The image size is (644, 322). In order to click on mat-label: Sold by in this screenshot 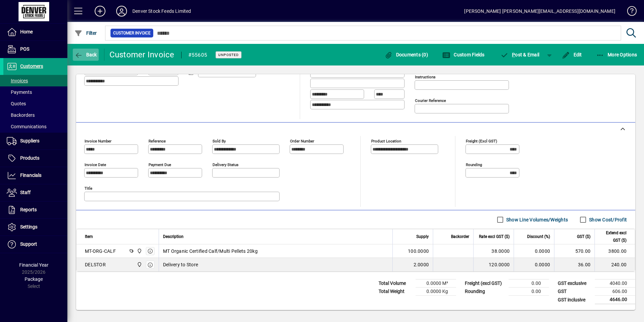, I will do `click(219, 141)`.